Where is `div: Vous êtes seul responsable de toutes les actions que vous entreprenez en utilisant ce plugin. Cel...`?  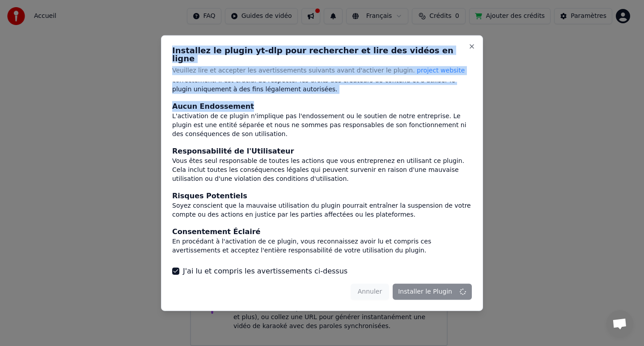
div: Vous êtes seul responsable de toutes les actions que vous entreprenez en utilisant ce plugin. Cel... is located at coordinates (322, 170).